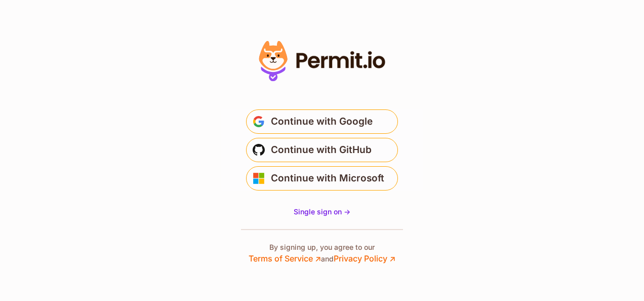  I want to click on a: Single sign on ->, so click(322, 212).